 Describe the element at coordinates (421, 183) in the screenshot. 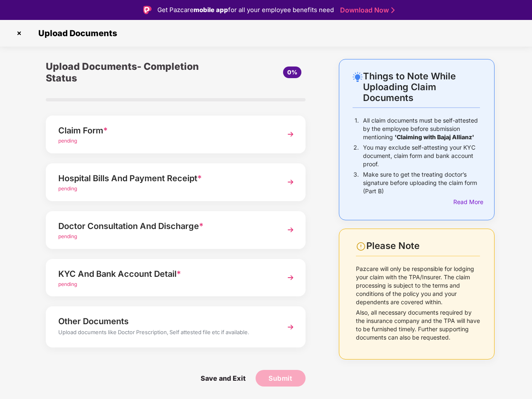

I see `p: Make sure to get the treating doctor’s signature before uploading the claim form (Part B)` at that location.